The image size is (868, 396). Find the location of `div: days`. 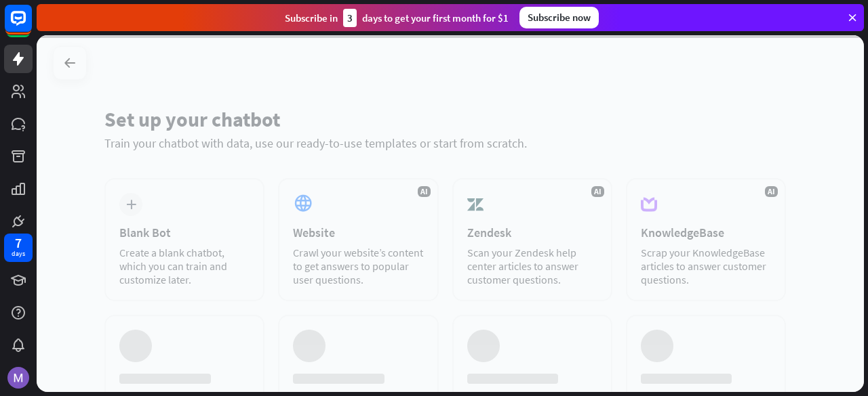

div: days is located at coordinates (18, 254).